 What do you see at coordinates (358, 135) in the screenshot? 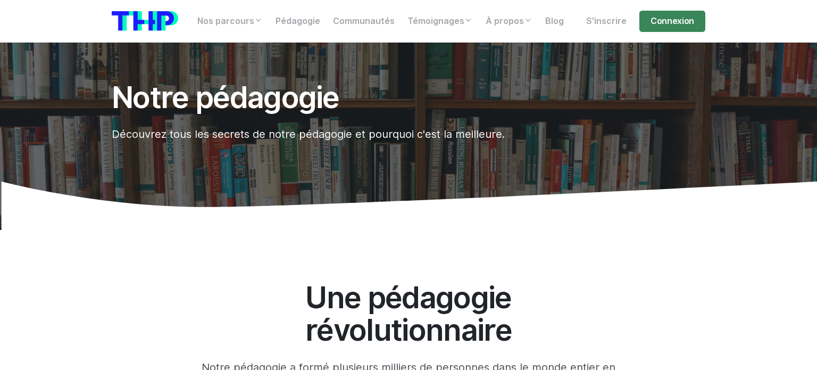
I see `p: Découvrez tous les secrets de notre pédagogie et pourquoi c'est la meilleure.` at bounding box center [358, 135].